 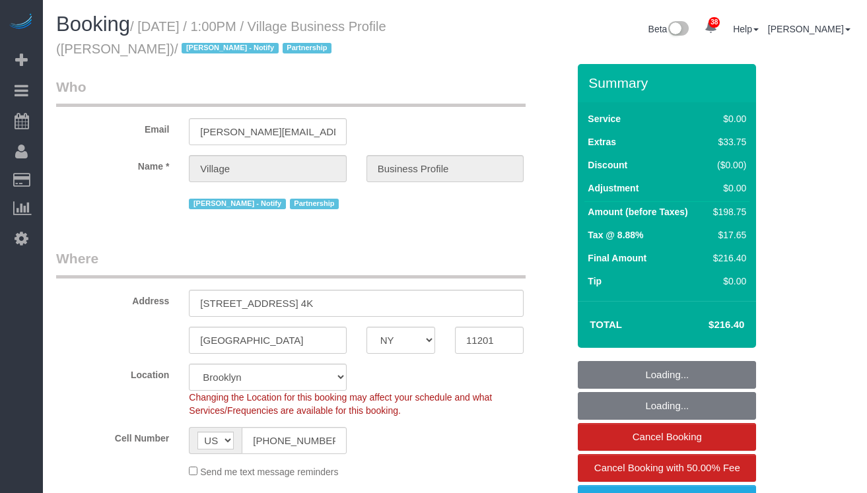 I want to click on label: Cell Number, so click(x=112, y=436).